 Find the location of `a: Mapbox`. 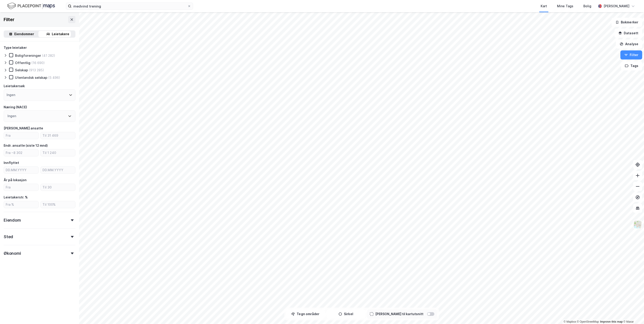

a: Mapbox is located at coordinates (570, 322).